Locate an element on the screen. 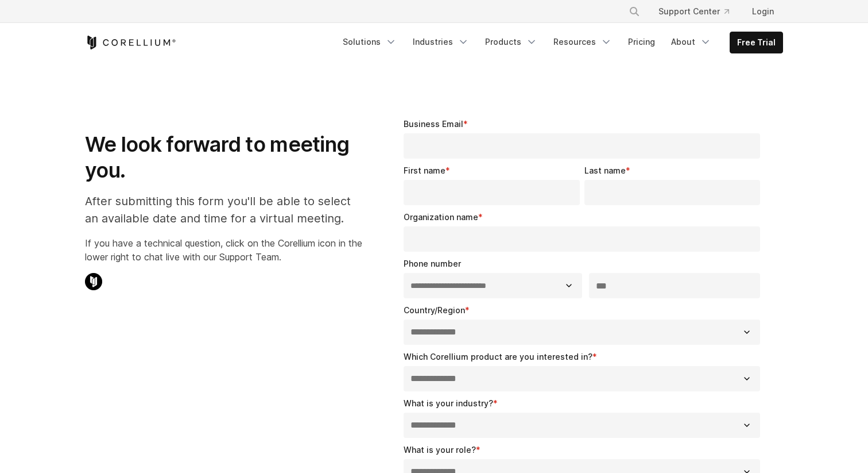  p: After submitting this form you'll be able to select an available date and time for a virtual meet... is located at coordinates (224, 210).